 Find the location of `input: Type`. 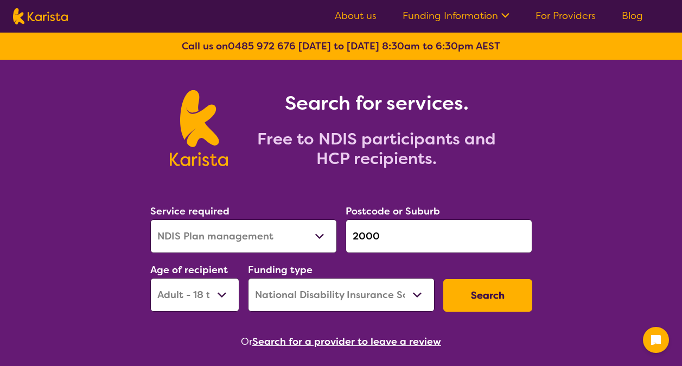

input: Type is located at coordinates (439, 236).